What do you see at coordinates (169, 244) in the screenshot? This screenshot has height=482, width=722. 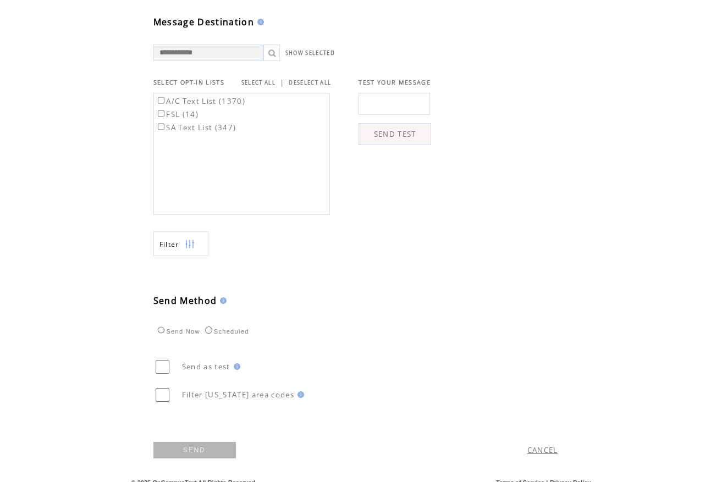 I see `span: Show filters` at bounding box center [169, 244].